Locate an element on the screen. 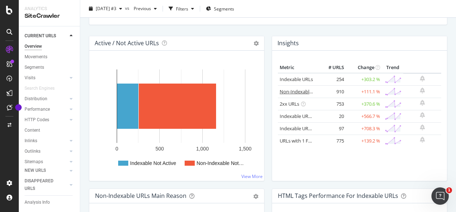 The width and height of the screenshot is (456, 212). button: Filters is located at coordinates (181, 9).